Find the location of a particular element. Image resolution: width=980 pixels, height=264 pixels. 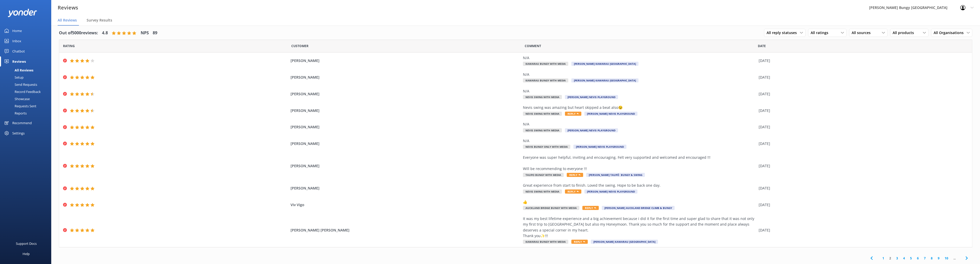

span: All Organisations is located at coordinates (950, 33).